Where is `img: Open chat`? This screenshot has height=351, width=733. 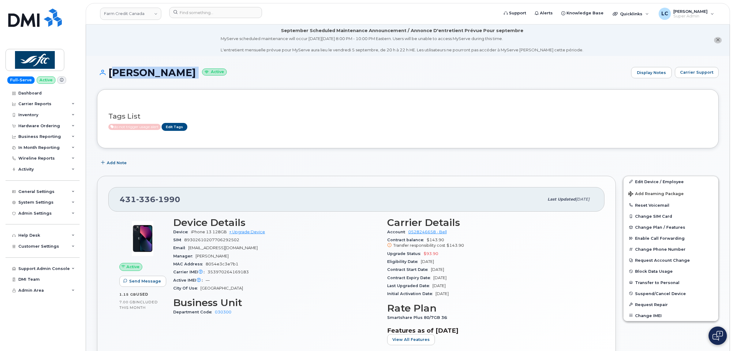 img: Open chat is located at coordinates (718, 336).